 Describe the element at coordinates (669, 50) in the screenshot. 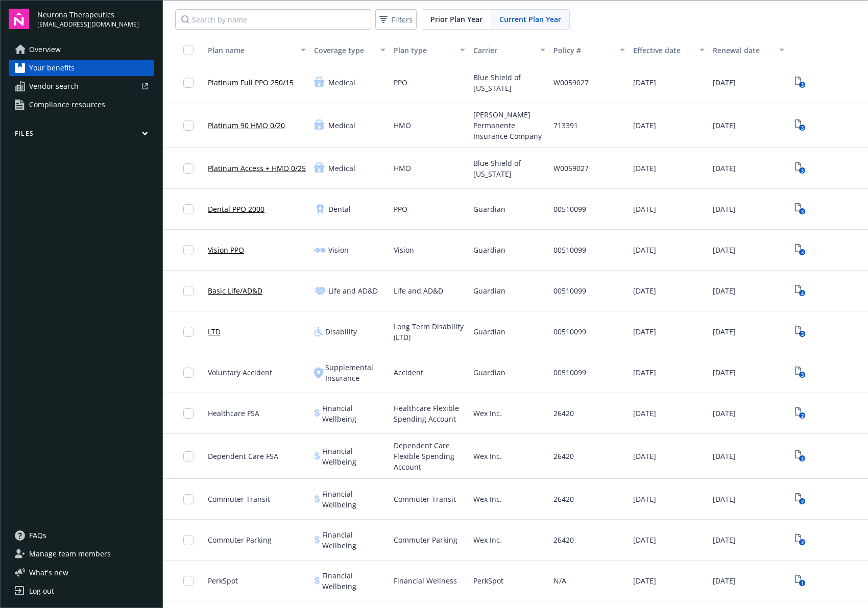

I see `button: Effective date` at that location.